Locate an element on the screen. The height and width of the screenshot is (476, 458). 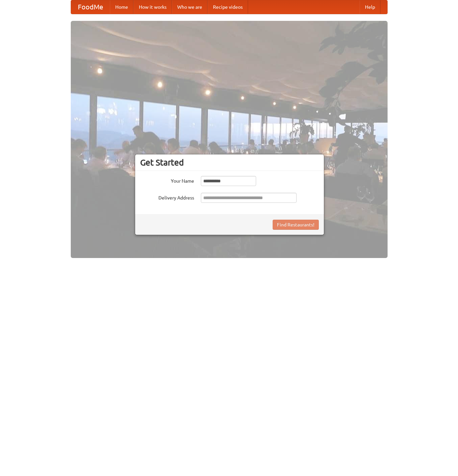
a: Home is located at coordinates (122, 7).